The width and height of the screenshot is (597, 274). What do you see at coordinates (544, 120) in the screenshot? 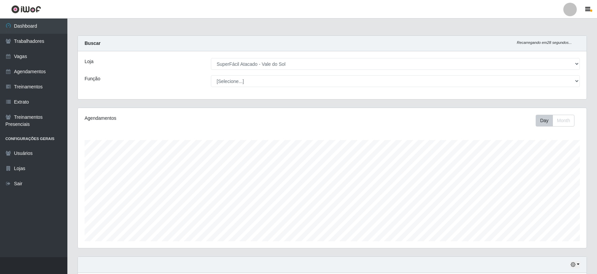
I see `button: Day` at bounding box center [544, 120].